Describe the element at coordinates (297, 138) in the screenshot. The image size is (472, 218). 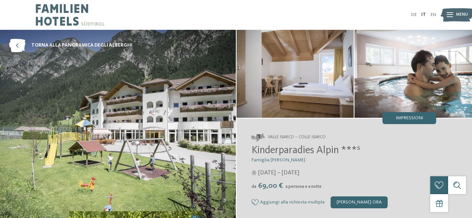
I see `span: Valle Isarco – Colle Isarco` at that location.